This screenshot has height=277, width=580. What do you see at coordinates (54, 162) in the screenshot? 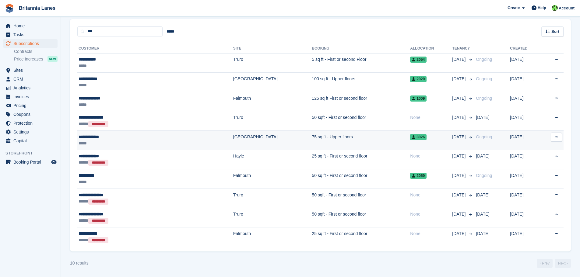
I see `a: Preview store` at bounding box center [54, 162].